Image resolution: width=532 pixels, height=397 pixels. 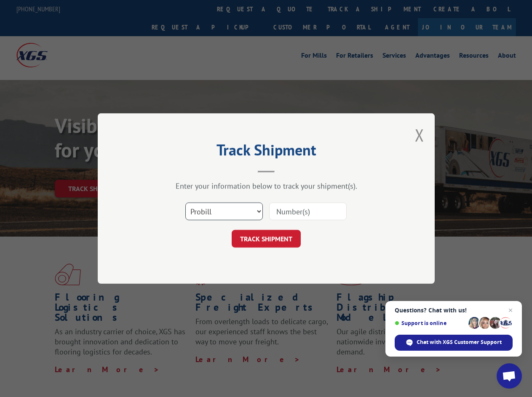 What do you see at coordinates (430, 323) in the screenshot?
I see `span: Support is online` at bounding box center [430, 323].